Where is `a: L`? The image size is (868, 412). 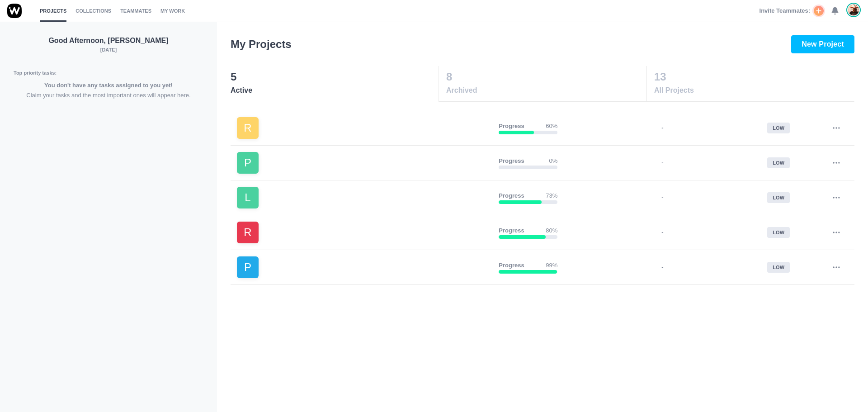
a: L is located at coordinates (364, 198).